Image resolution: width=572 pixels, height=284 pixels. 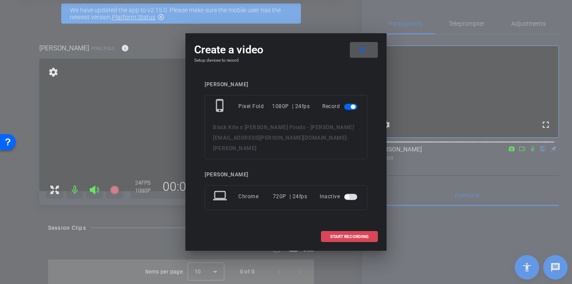 What do you see at coordinates (290, 196) in the screenshot?
I see `div: 720P | 24fps` at bounding box center [290, 196].